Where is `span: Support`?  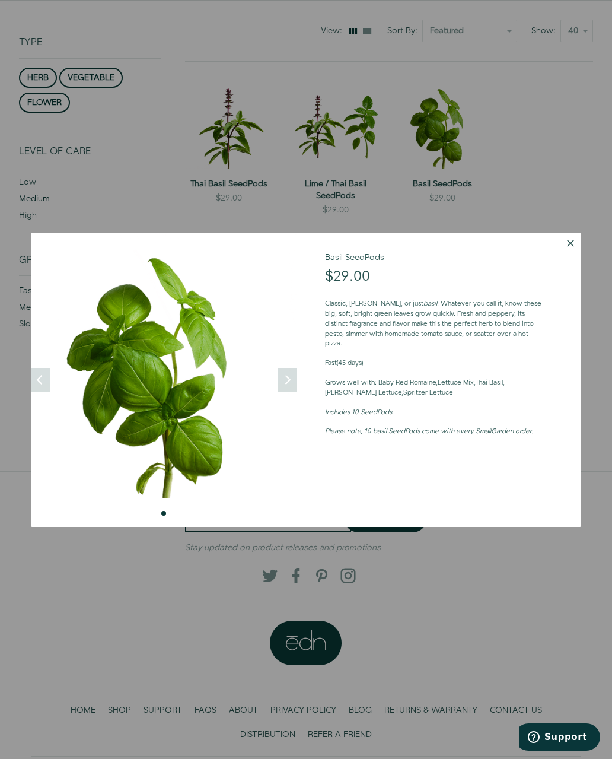
span: Support is located at coordinates (46, 14).